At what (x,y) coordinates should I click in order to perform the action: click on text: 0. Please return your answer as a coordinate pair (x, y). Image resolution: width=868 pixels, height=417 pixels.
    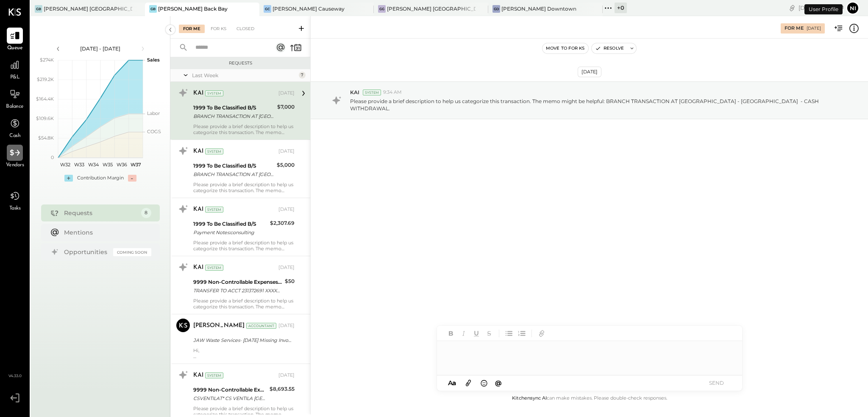
    Looking at the image, I should click on (52, 157).